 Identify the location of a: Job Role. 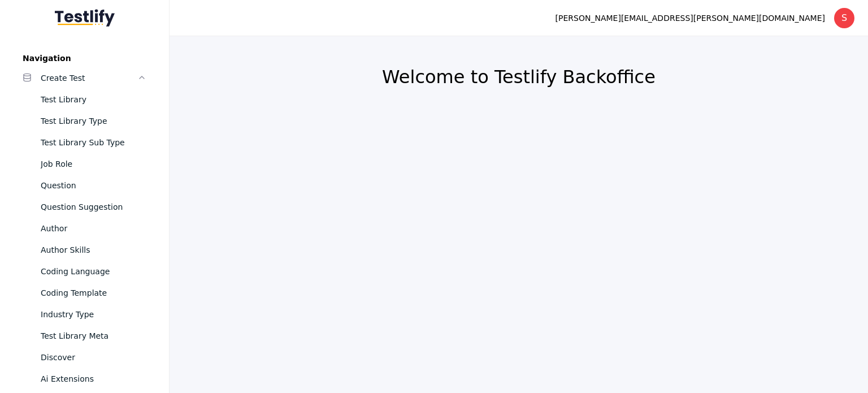
(84, 164).